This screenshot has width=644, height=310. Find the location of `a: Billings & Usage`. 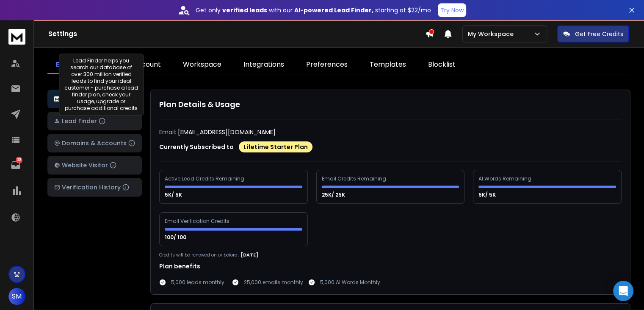

a: Billings & Usage is located at coordinates (83, 65).